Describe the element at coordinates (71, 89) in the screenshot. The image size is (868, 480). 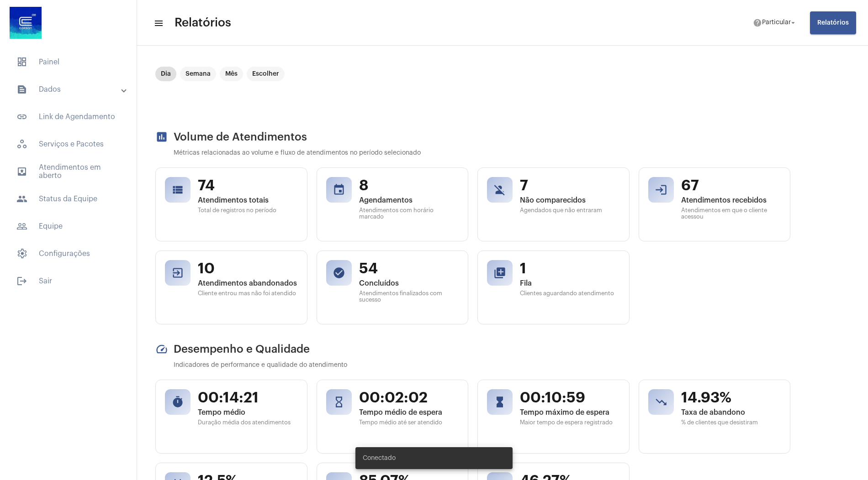
I see `mat-expansion-panel-header: sidenav iconDados` at that location.